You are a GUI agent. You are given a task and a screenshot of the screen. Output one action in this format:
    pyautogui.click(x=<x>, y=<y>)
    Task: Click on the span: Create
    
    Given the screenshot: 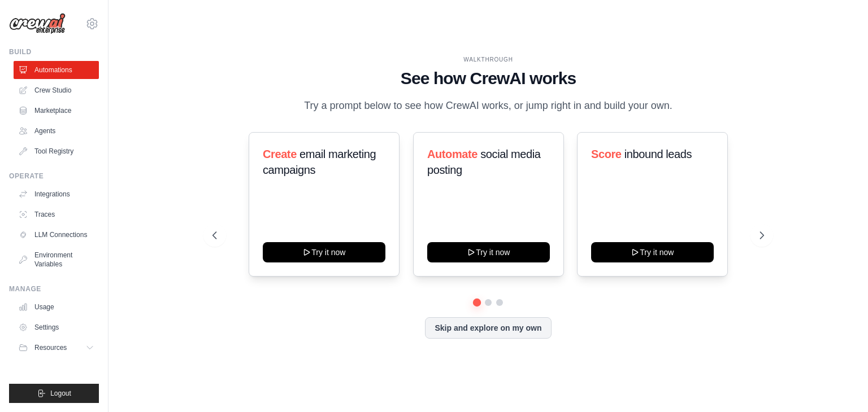 What is the action you would take?
    pyautogui.click(x=280, y=154)
    